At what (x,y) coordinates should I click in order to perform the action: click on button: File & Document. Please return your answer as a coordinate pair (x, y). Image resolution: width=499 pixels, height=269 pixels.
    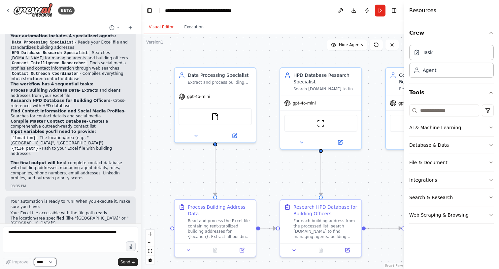
    Looking at the image, I should click on (452, 163).